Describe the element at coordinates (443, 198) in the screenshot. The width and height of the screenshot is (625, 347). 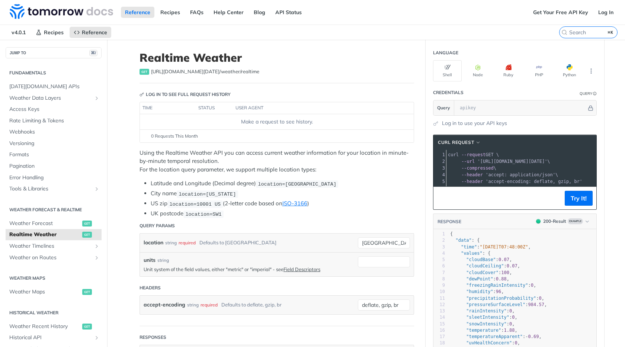
I see `button: Copy to clipboard` at that location.